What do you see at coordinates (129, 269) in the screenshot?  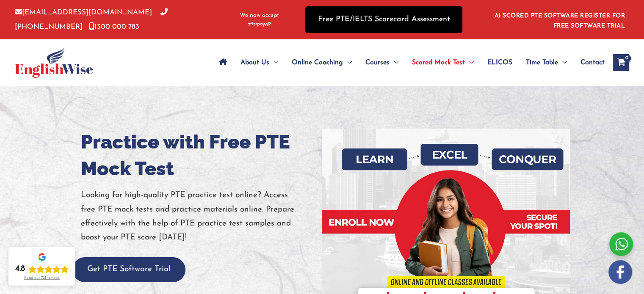 I see `button: Get PTE Software Trial` at bounding box center [129, 269].